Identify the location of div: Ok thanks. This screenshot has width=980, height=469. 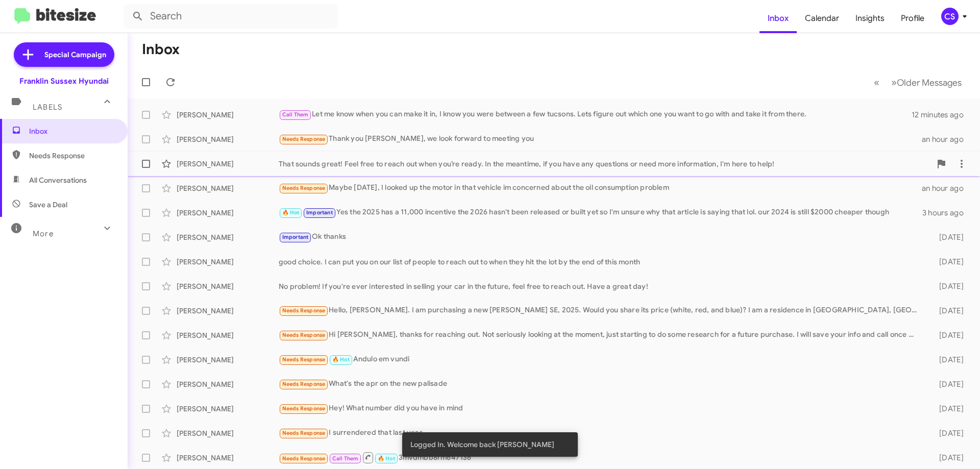
(601, 237).